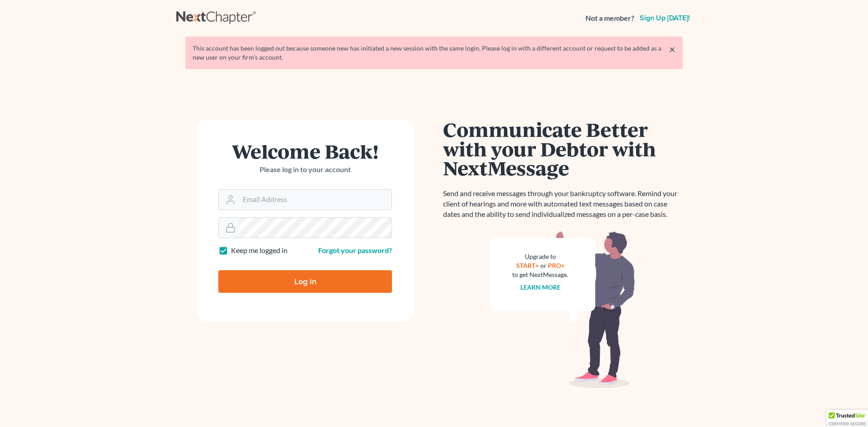 The width and height of the screenshot is (868, 427). Describe the element at coordinates (434, 53) in the screenshot. I see `div: This account has been logged out because someone new has initiated a new session with the same lo...` at that location.